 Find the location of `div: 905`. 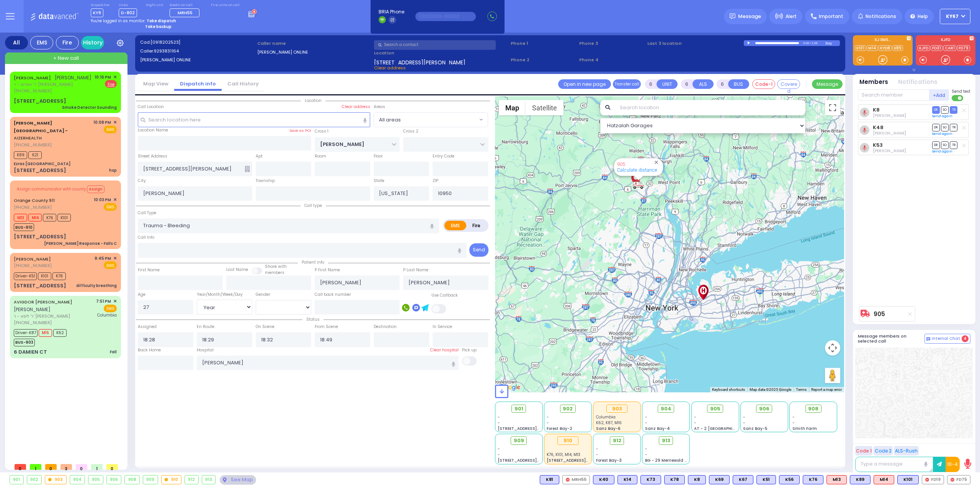

div: 905 is located at coordinates (639, 185).